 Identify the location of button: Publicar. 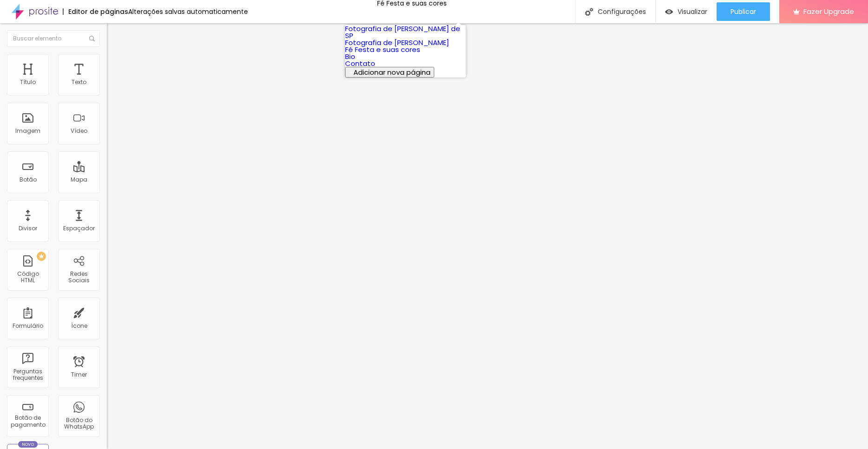
(743, 11).